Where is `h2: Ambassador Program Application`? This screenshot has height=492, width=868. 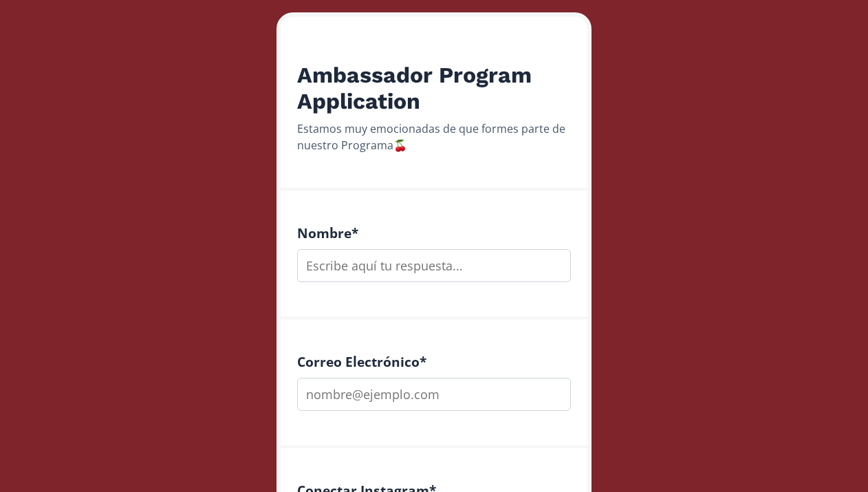 h2: Ambassador Program Application is located at coordinates (434, 88).